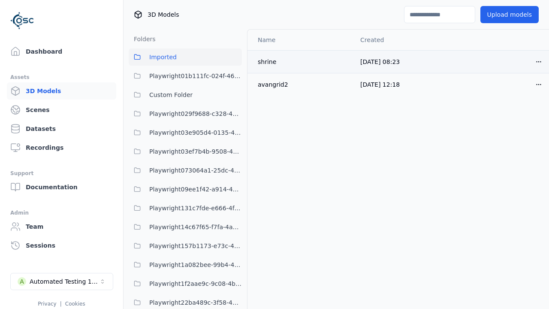 The height and width of the screenshot is (309, 549). I want to click on a: Sessions, so click(61, 246).